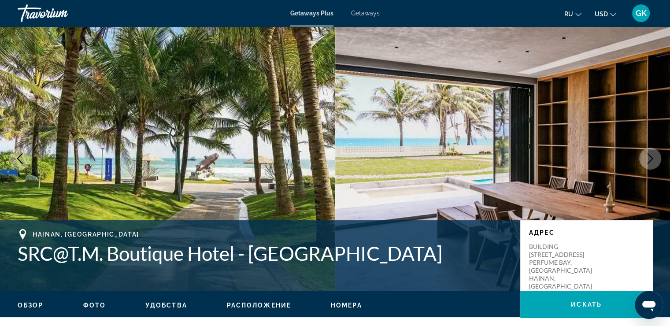 This screenshot has height=326, width=670. I want to click on button: Фото, so click(94, 305).